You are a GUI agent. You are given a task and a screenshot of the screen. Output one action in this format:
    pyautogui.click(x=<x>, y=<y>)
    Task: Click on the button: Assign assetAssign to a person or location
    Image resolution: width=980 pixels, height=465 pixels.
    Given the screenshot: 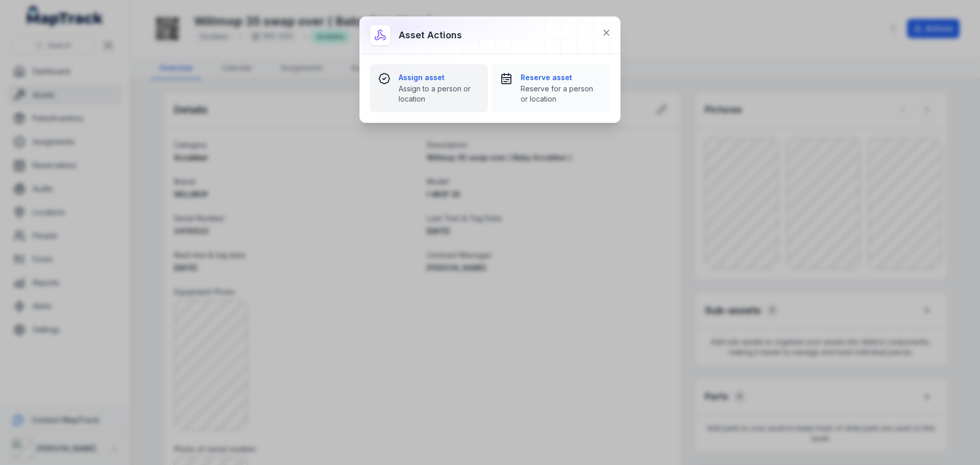 What is the action you would take?
    pyautogui.click(x=428, y=89)
    